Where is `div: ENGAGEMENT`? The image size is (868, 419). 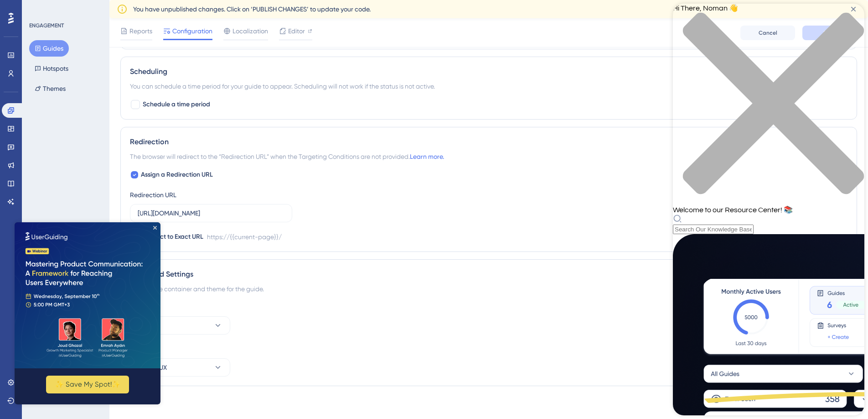
div: ENGAGEMENT is located at coordinates (47, 25).